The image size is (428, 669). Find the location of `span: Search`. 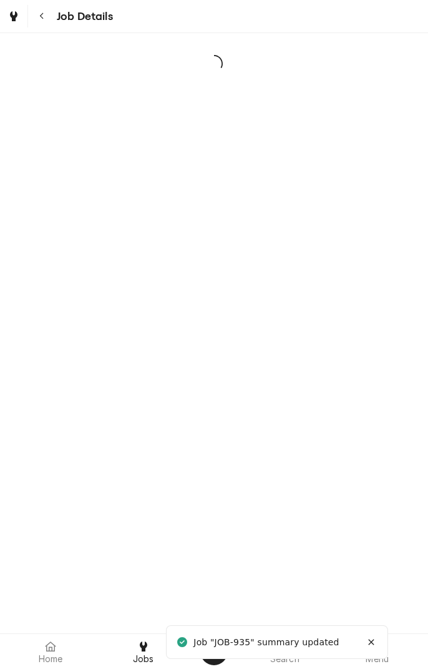

span: Search is located at coordinates (285, 659).